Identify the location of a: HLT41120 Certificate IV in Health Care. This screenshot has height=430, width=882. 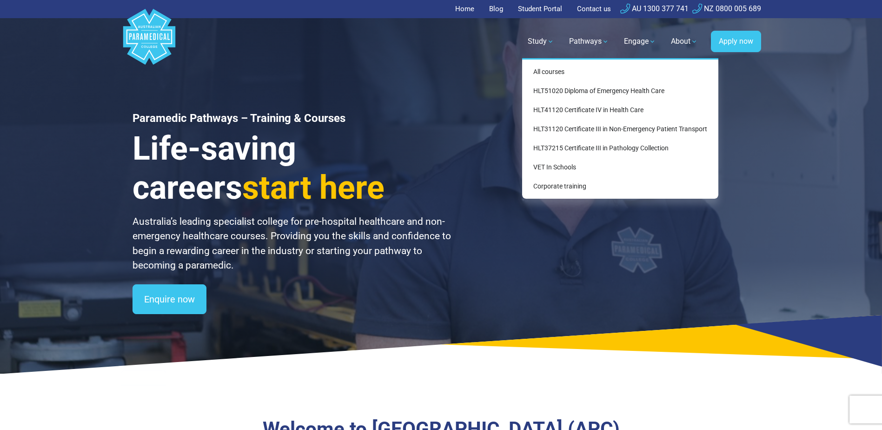
(620, 110).